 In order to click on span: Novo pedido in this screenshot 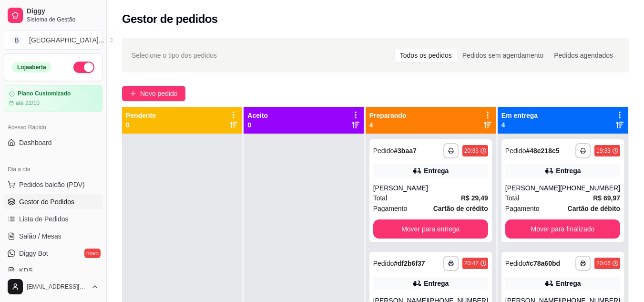, I will do `click(159, 94)`.